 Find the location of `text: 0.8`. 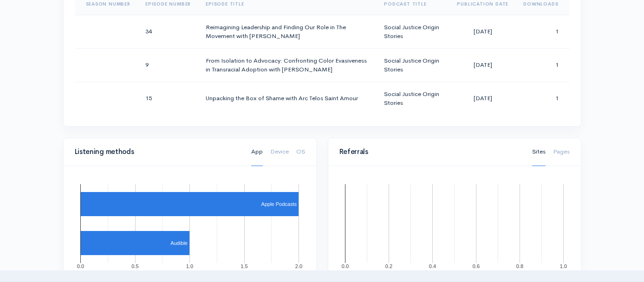

text: 0.8 is located at coordinates (519, 266).